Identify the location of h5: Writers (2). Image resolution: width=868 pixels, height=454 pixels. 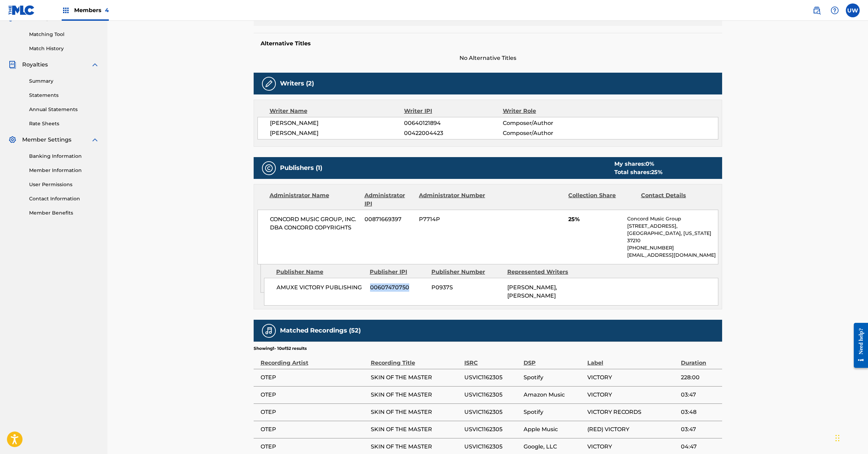
(297, 83).